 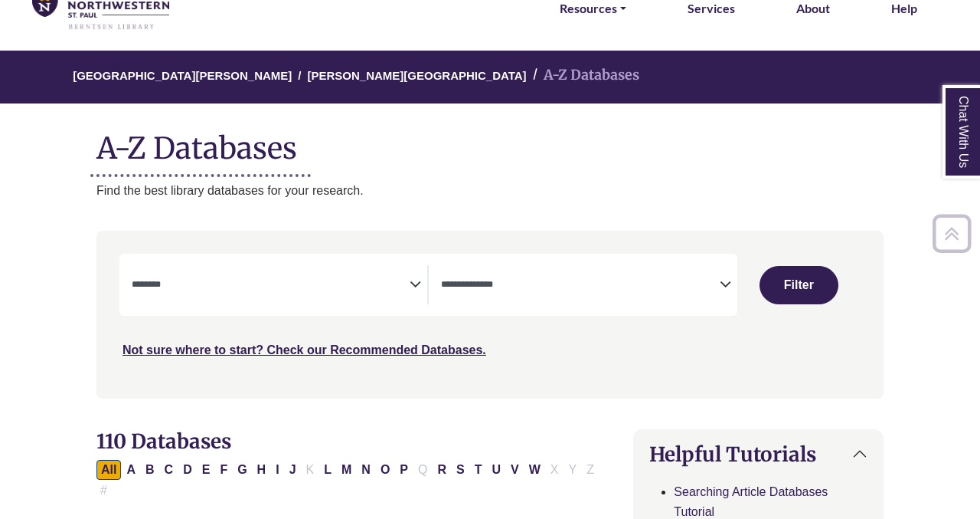 I want to click on li: A-Z Databases, so click(x=582, y=75).